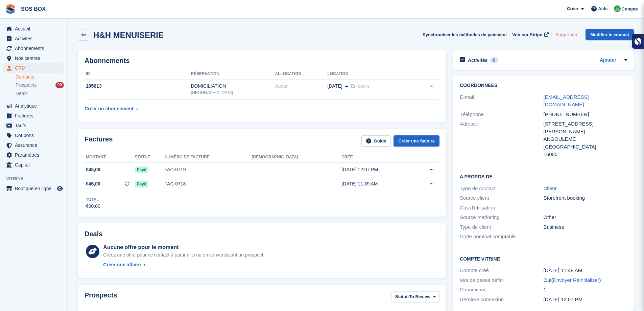 The height and width of the screenshot is (311, 644). What do you see at coordinates (585, 217) in the screenshot?
I see `div: Other` at bounding box center [585, 217].